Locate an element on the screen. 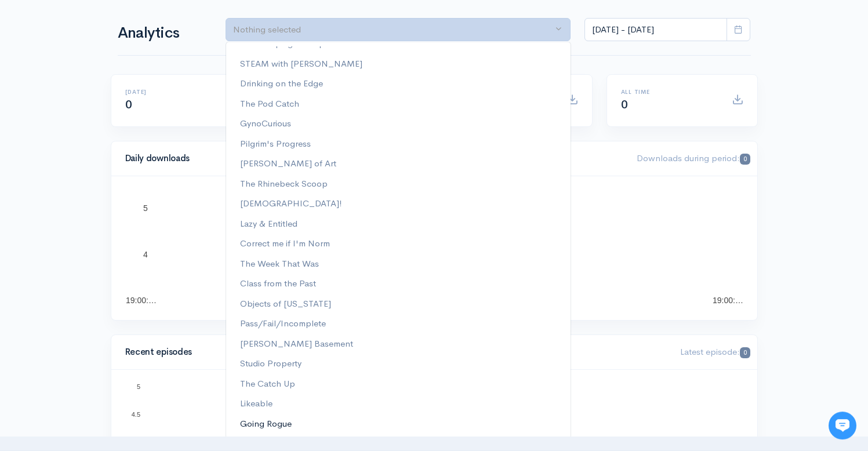 The image size is (868, 451). h4: Daily downloads is located at coordinates (374, 158).